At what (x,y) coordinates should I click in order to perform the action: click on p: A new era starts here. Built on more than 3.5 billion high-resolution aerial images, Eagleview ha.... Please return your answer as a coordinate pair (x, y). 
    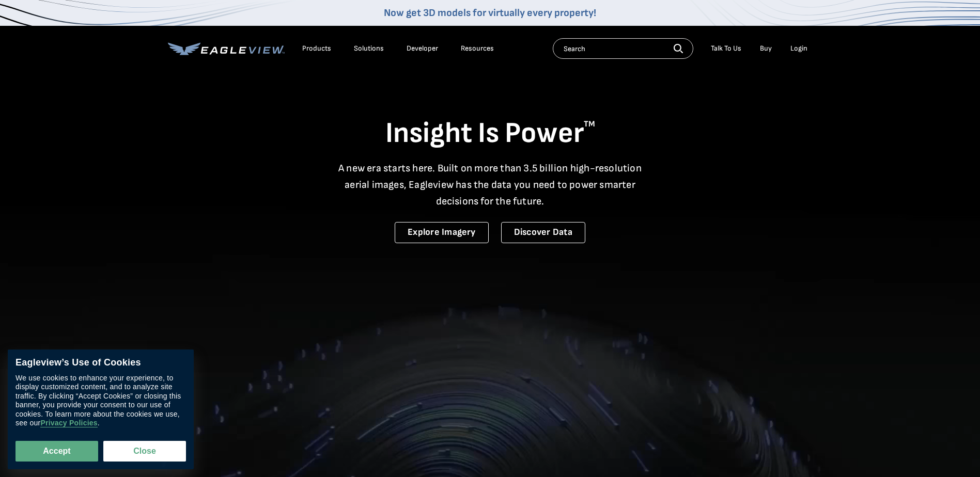
    Looking at the image, I should click on (490, 184).